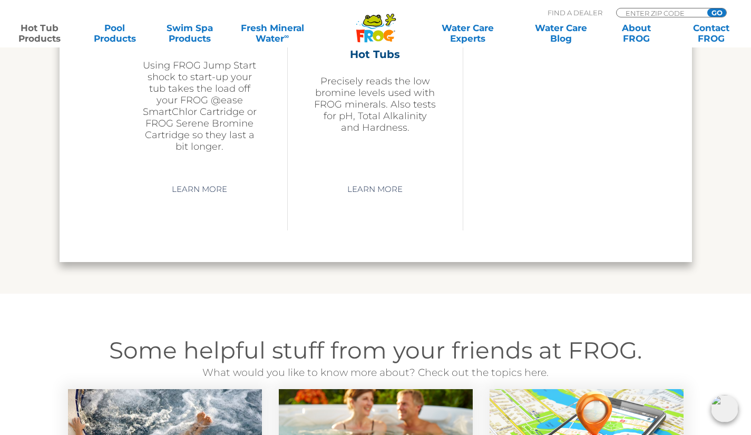 The width and height of the screenshot is (751, 435). I want to click on a: AboutFROG, so click(636, 33).